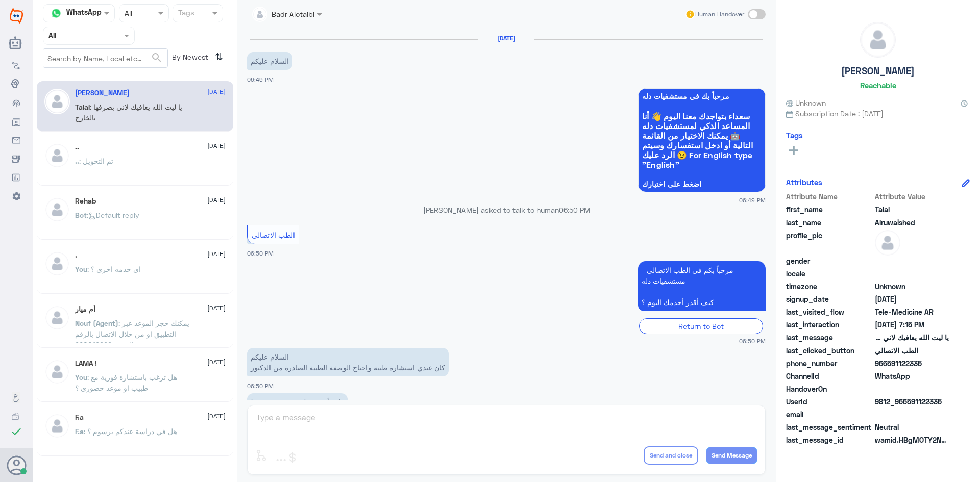  What do you see at coordinates (829, 196) in the screenshot?
I see `span: Attribute Name` at bounding box center [829, 196].